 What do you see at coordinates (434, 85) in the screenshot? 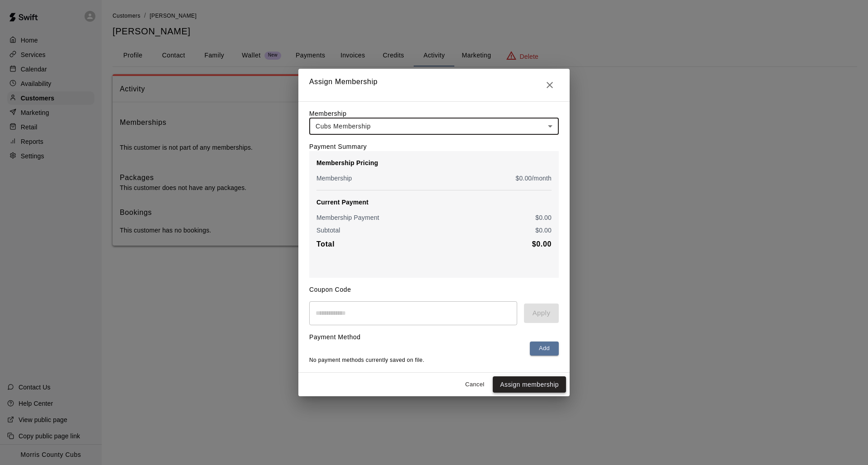
I see `h2: Assign Membership` at bounding box center [434, 85].